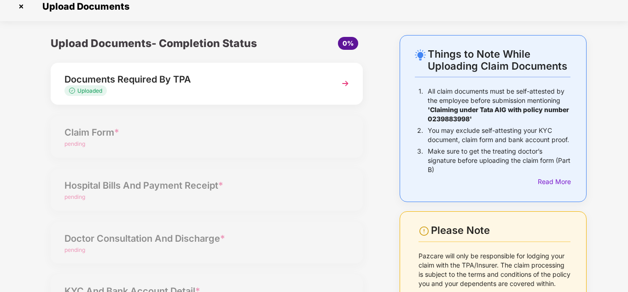  I want to click on span: Uploaded, so click(90, 90).